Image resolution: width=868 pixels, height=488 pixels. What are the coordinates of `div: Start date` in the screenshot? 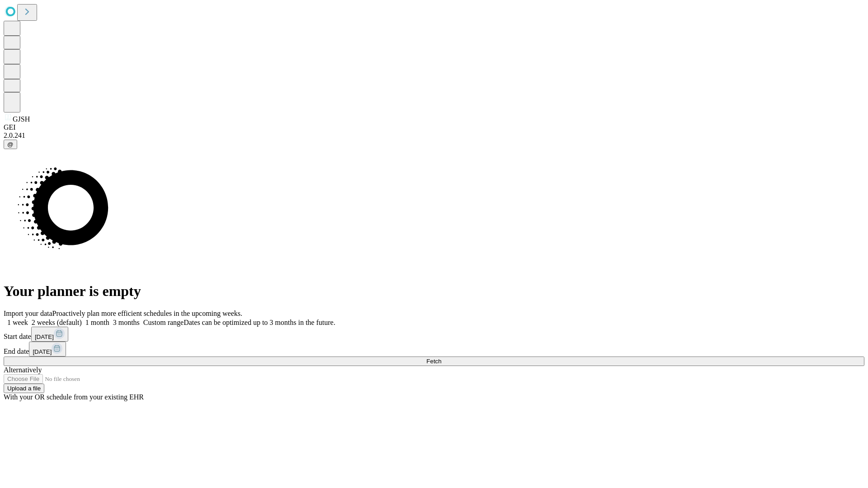 It's located at (434, 334).